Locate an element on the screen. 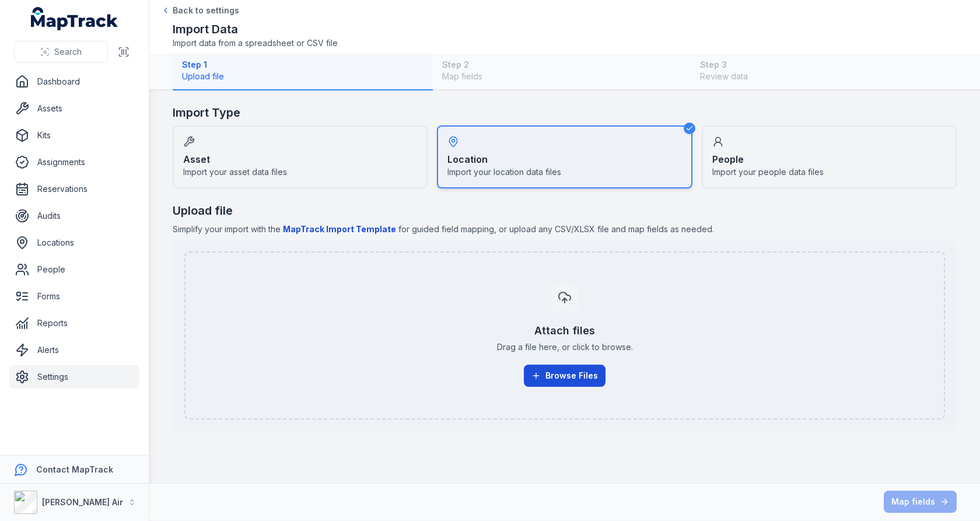 Image resolution: width=980 pixels, height=521 pixels. a: Back to settings is located at coordinates (200, 10).